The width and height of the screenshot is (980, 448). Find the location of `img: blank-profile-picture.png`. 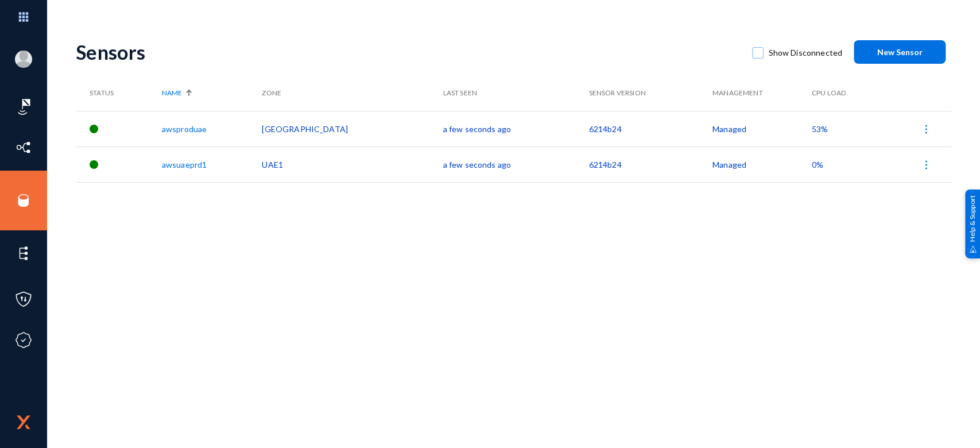

img: blank-profile-picture.png is located at coordinates (23, 59).